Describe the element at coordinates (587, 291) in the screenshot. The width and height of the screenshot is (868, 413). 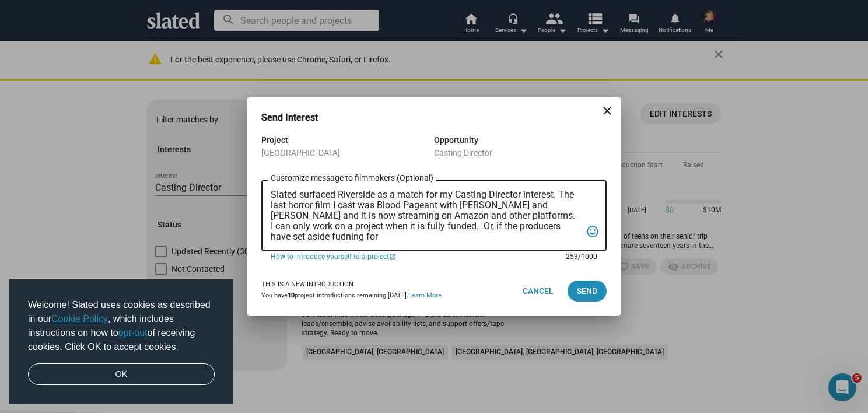
I see `button: Send` at that location.